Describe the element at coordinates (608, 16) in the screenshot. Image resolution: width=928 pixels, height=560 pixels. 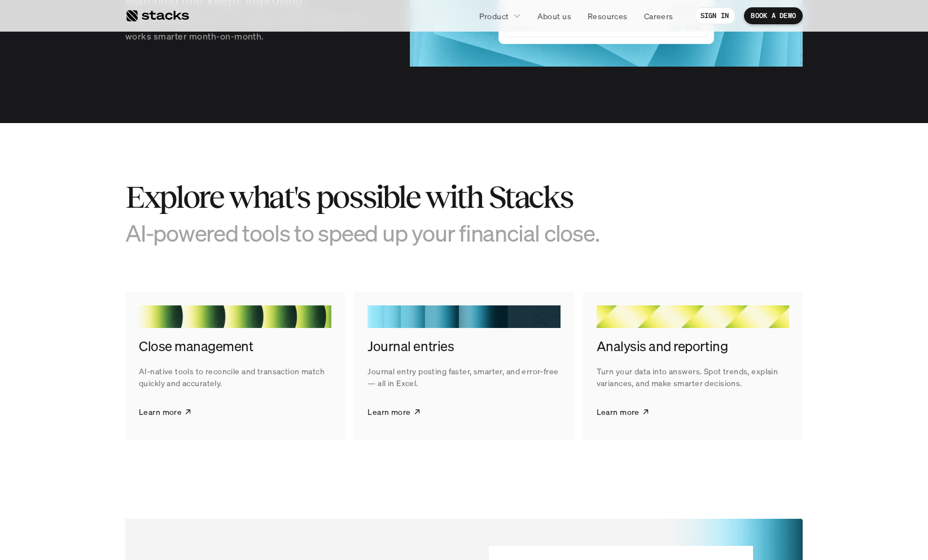
I see `p: Resources` at that location.